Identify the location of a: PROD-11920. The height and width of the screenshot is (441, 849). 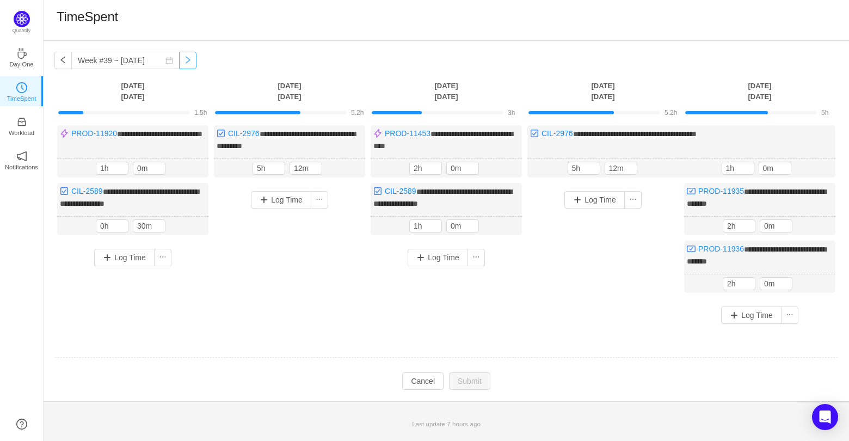
(94, 133).